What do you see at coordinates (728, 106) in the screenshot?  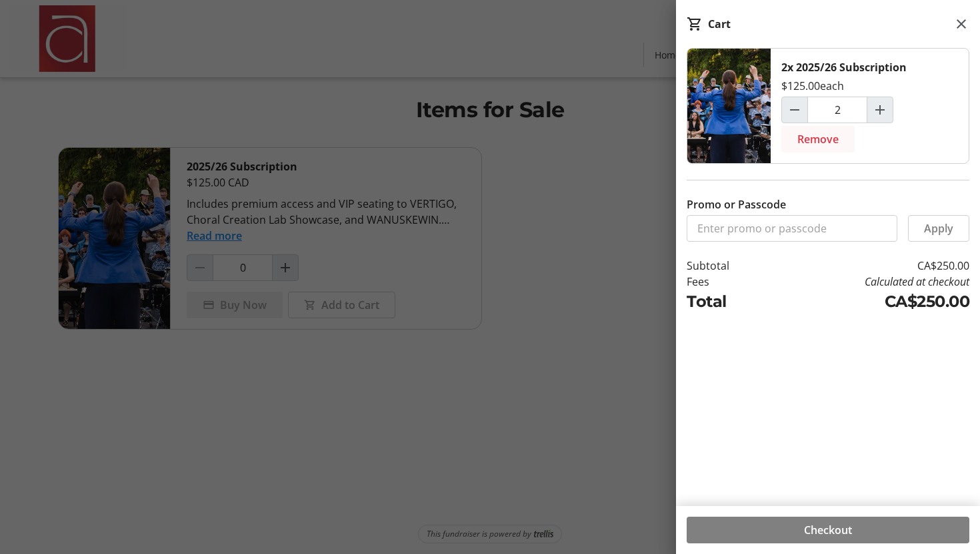 I see `img: 2025/26 Subscription` at bounding box center [728, 106].